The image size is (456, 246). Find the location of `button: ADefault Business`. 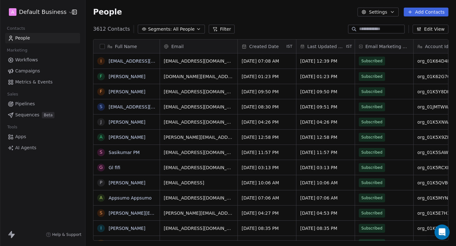

button: ADefault Business is located at coordinates (37, 12).